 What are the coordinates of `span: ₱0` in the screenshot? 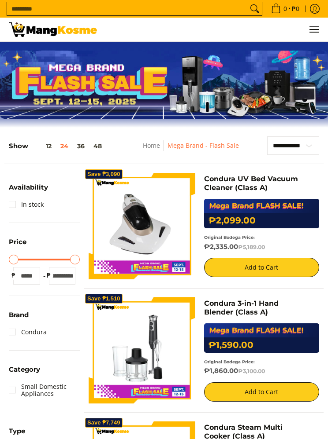 It's located at (295, 9).